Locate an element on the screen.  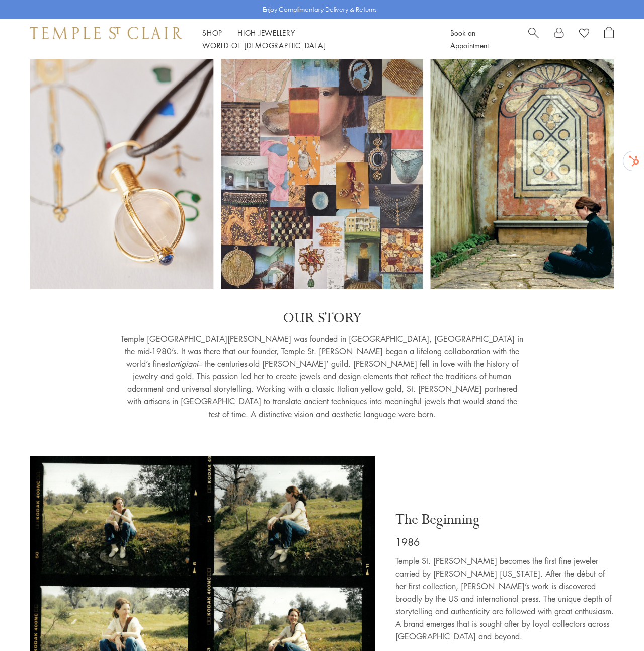
p: The Beginning is located at coordinates (504, 520).